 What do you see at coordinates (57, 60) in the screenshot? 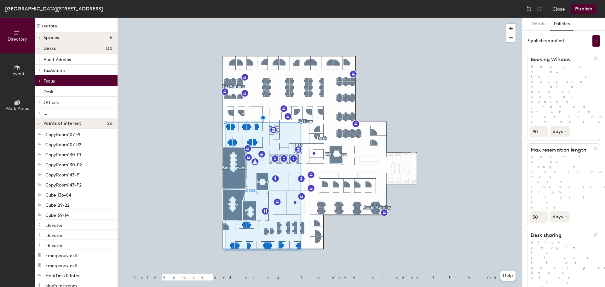
I see `span: Audit Admins` at bounding box center [57, 60].